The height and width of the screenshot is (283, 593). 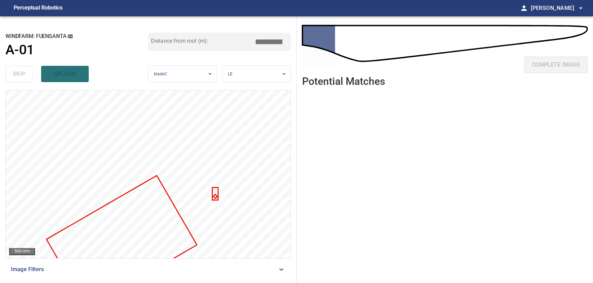 What do you see at coordinates (77, 36) in the screenshot?
I see `h2: windfarm: Fuensanta` at bounding box center [77, 36].